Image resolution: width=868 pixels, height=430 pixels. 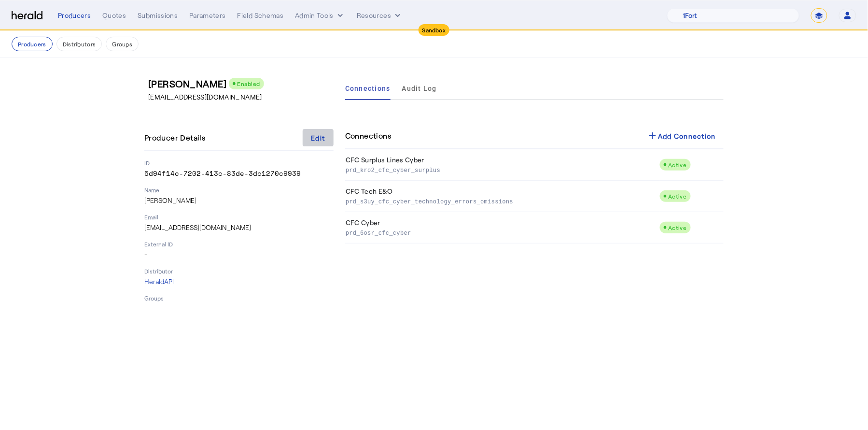 What do you see at coordinates (380, 15) in the screenshot?
I see `button: Resources dropdown menu` at bounding box center [380, 15].